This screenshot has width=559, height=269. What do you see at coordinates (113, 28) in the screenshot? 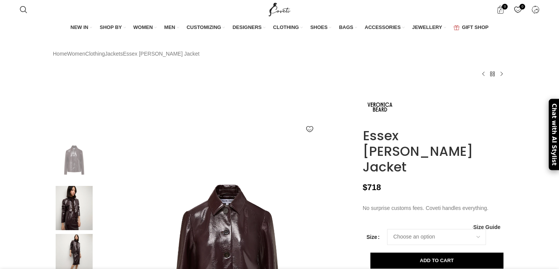
I see `a: SHOP BY` at bounding box center [113, 28].